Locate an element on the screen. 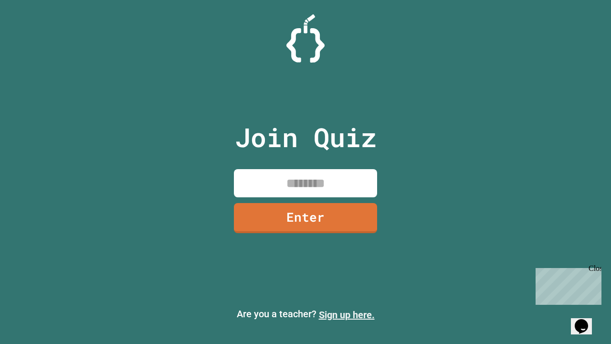  p: Are you a teacher? is located at coordinates (306, 314).